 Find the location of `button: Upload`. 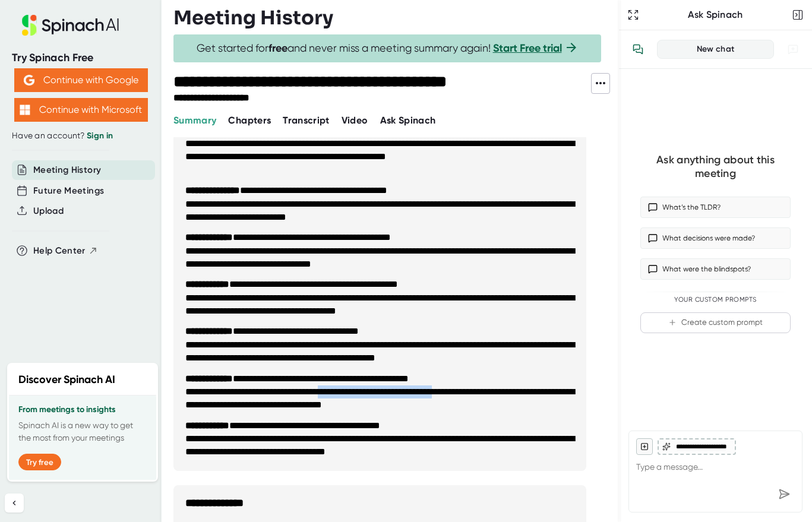

button: Upload is located at coordinates (48, 211).